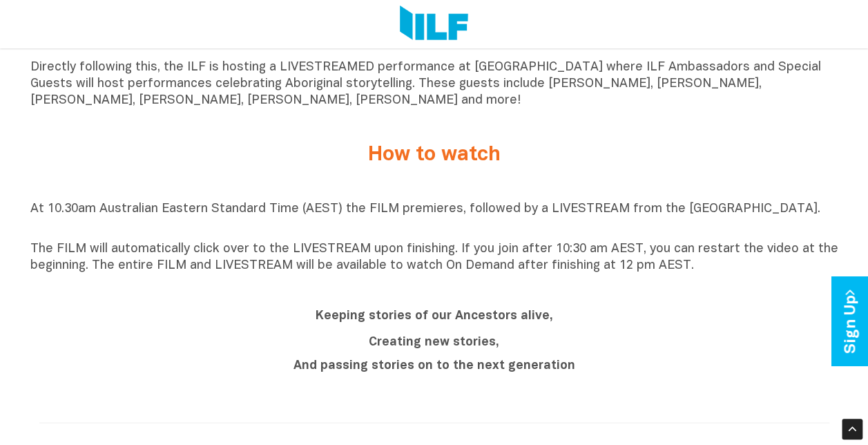  Describe the element at coordinates (434, 257) in the screenshot. I see `p: The FILM will automatically click over to the LIVESTREAM upon finishing. If you join after 10:30 ...` at that location.